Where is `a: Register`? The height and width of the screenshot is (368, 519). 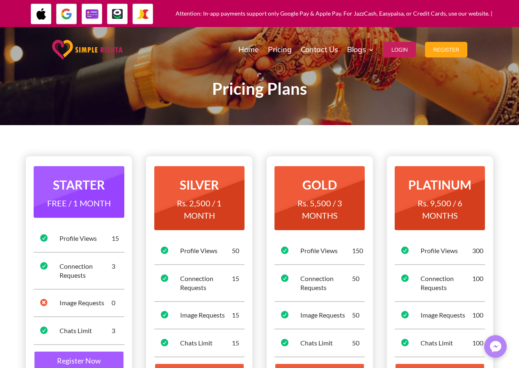 a: Register is located at coordinates (446, 50).